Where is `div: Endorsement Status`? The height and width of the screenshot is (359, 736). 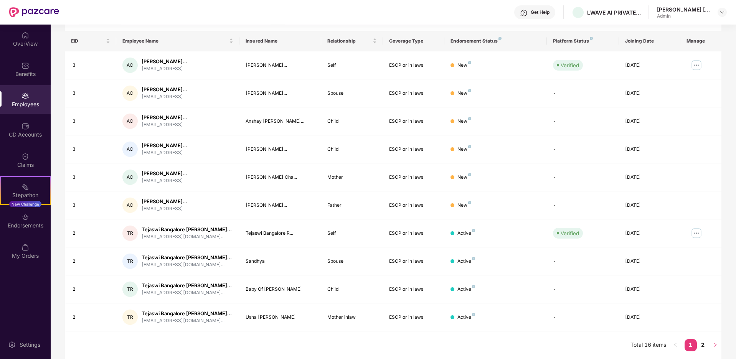 div: Endorsement Status is located at coordinates (495, 41).